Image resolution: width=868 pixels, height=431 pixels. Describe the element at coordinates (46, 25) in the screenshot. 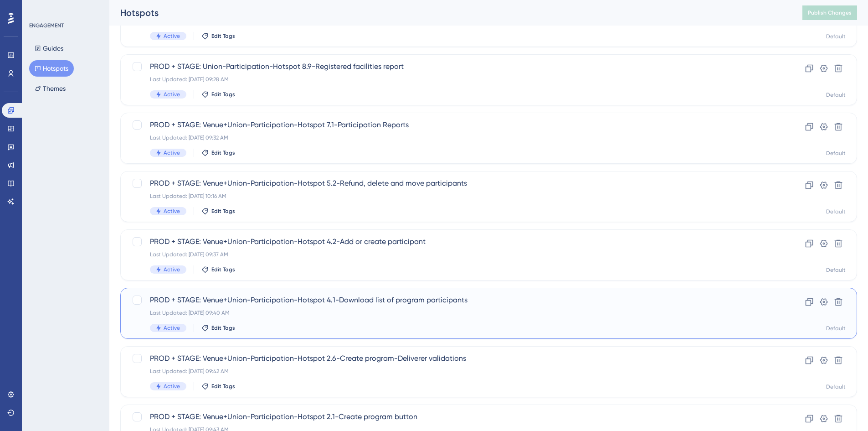

I see `div: ENGAGEMENT` at that location.